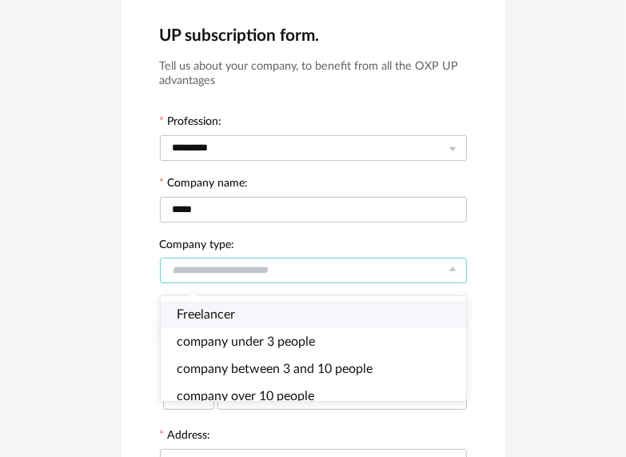 The image size is (626, 457). What do you see at coordinates (245, 396) in the screenshot?
I see `span: company over 10 people` at bounding box center [245, 396].